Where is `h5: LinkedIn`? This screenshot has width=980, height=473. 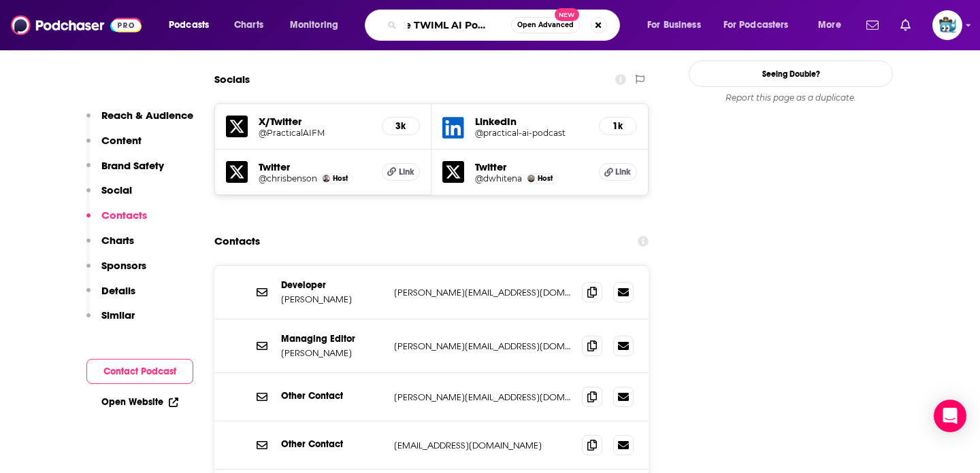
h5: LinkedIn is located at coordinates (531, 121).